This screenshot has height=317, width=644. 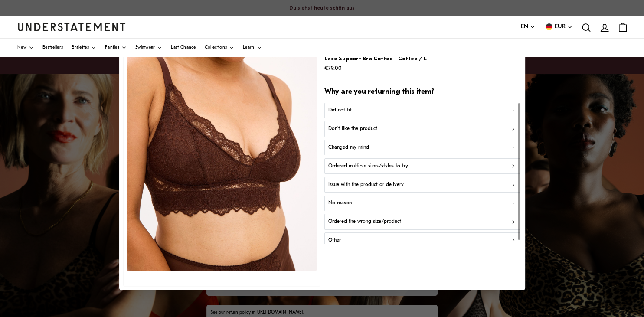 I want to click on p: Lace Support Bra Coffee - Coffee / L, so click(x=376, y=58).